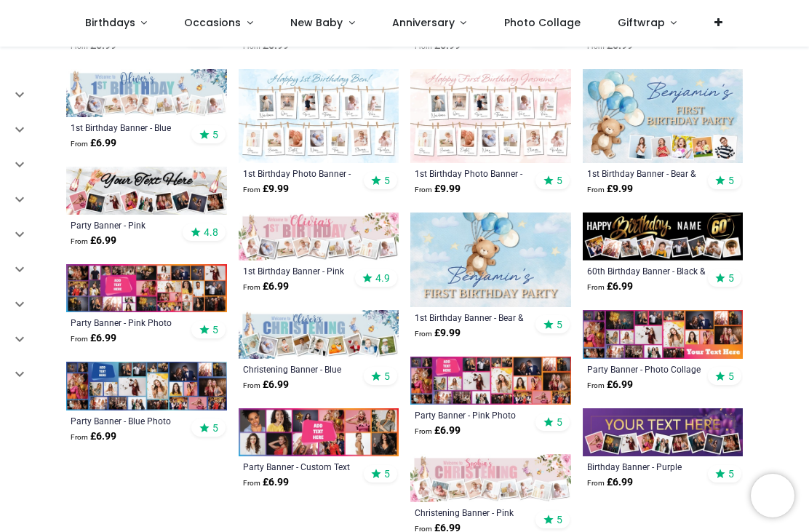 This screenshot has height=532, width=809. Describe the element at coordinates (146, 191) in the screenshot. I see `img: Personalised Party Banner - Pink Champagne - 9 Photo Upload & Custom Text` at that location.